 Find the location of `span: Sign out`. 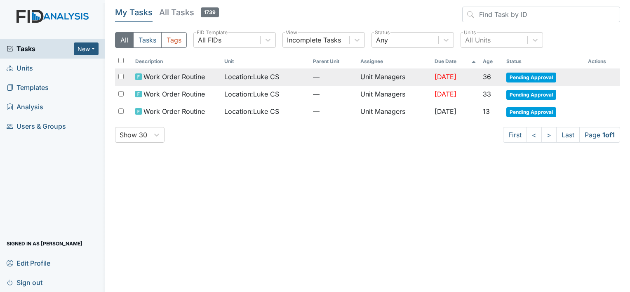

span: Sign out is located at coordinates (24, 282).